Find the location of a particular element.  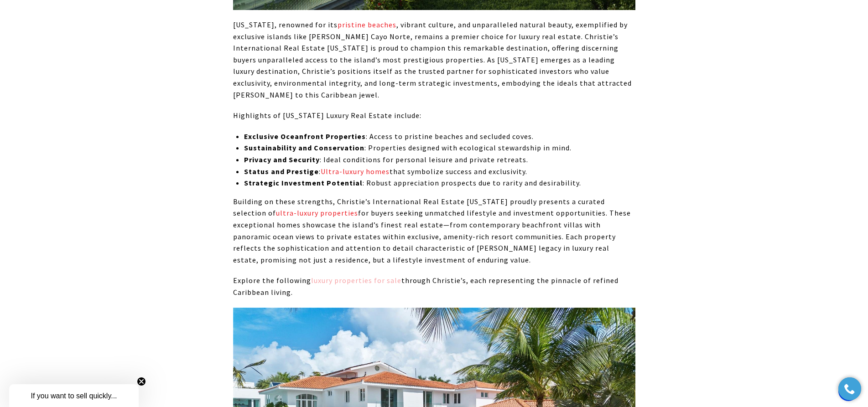

li: : that symbolize success and exclusivity. is located at coordinates (439, 172).